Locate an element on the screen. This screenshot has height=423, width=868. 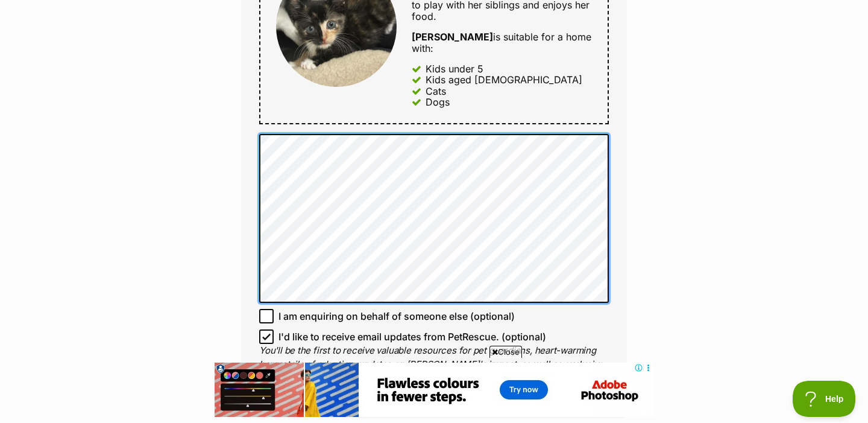
span: I'd like to receive email updates from PetRescue. (optional) is located at coordinates (412, 337).